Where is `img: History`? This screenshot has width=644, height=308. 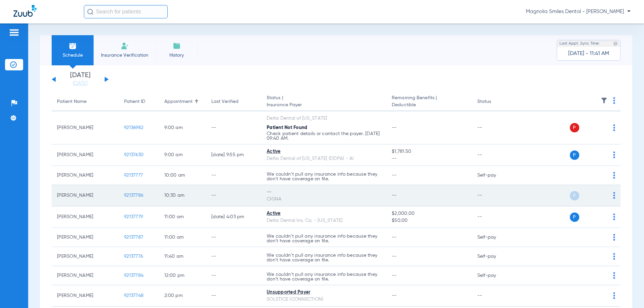 img: History is located at coordinates (177, 46).